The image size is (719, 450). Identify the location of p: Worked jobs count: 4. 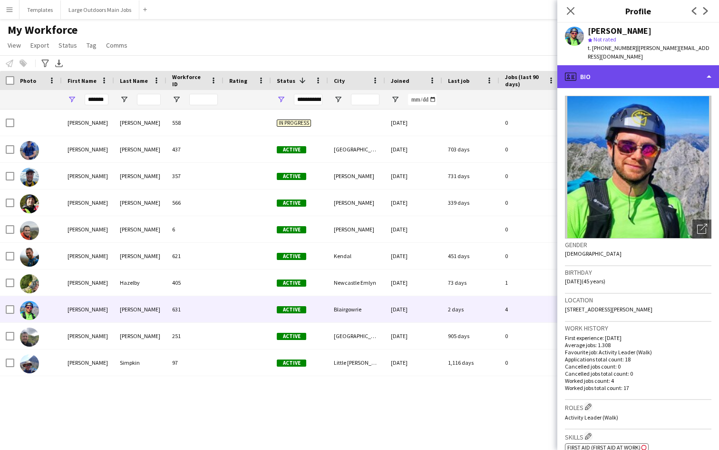
(639, 380).